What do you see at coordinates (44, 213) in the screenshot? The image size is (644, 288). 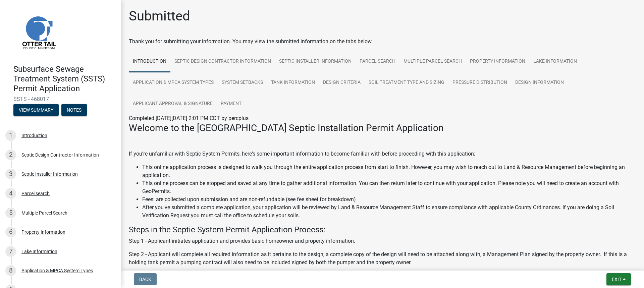 I see `div: Multiple Parcel Search` at bounding box center [44, 213].